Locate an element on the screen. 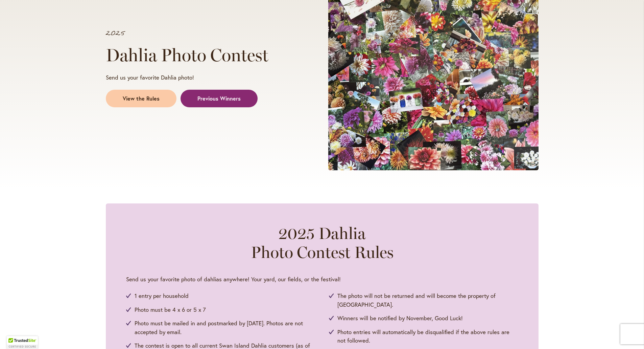  span: Previous Winners is located at coordinates (219, 98).